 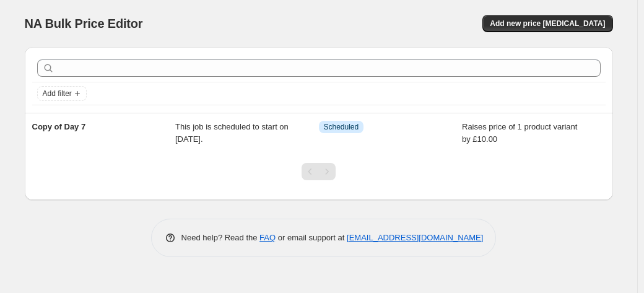 I want to click on a: FAQ, so click(x=268, y=238).